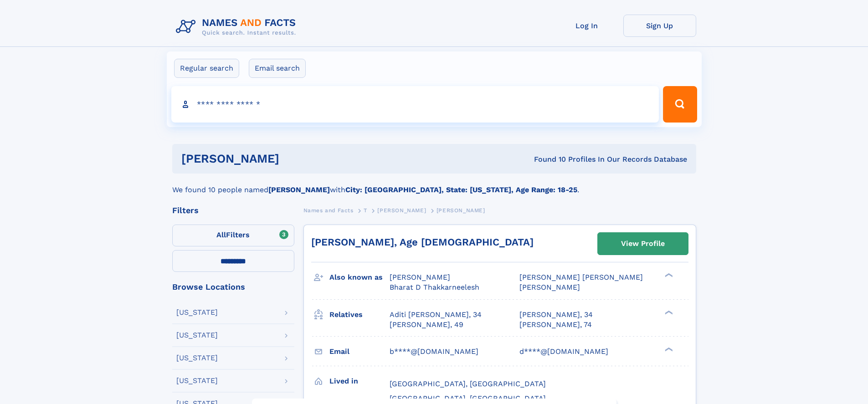  I want to click on div: We found 10 people named with ., so click(434, 185).